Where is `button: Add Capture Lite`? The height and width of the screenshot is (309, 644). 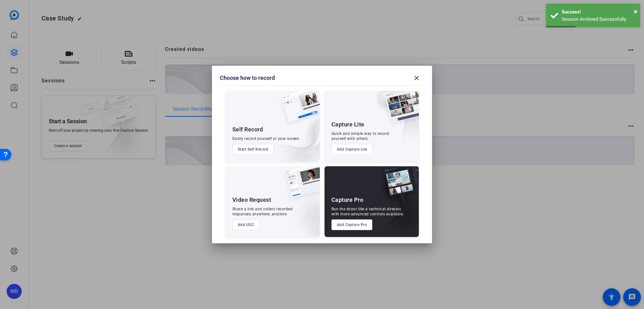
button: Add Capture Lite is located at coordinates (352, 149).